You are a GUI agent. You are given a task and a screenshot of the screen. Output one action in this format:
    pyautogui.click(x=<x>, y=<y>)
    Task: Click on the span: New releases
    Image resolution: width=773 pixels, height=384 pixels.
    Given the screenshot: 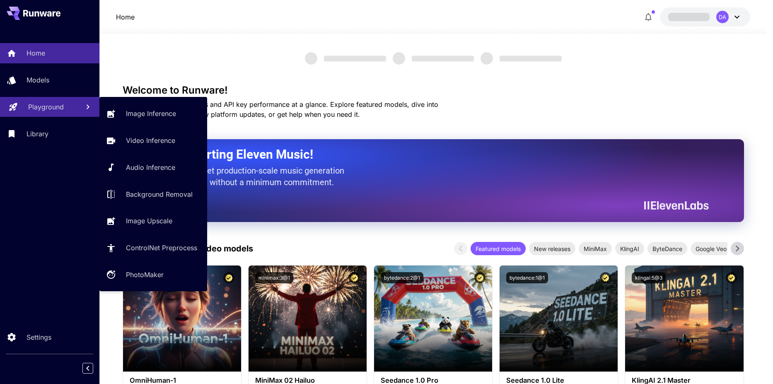 What is the action you would take?
    pyautogui.click(x=552, y=249)
    